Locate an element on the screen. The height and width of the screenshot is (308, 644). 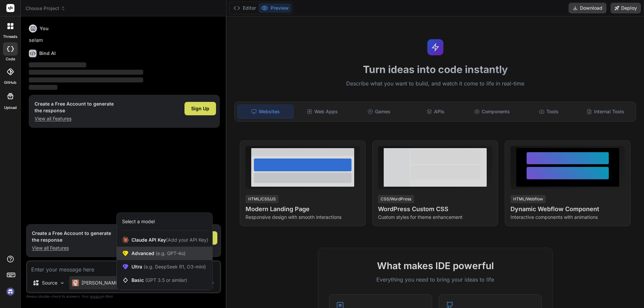
span: Ultra is located at coordinates (169, 267).